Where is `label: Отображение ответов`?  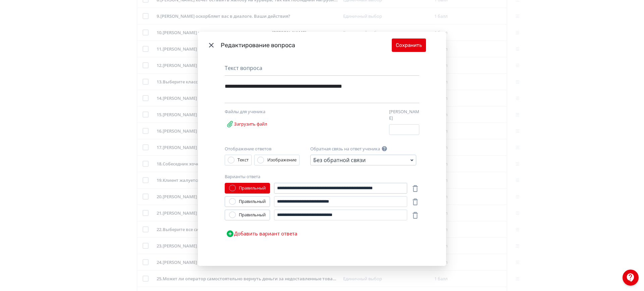
label: Отображение ответов is located at coordinates (248, 149).